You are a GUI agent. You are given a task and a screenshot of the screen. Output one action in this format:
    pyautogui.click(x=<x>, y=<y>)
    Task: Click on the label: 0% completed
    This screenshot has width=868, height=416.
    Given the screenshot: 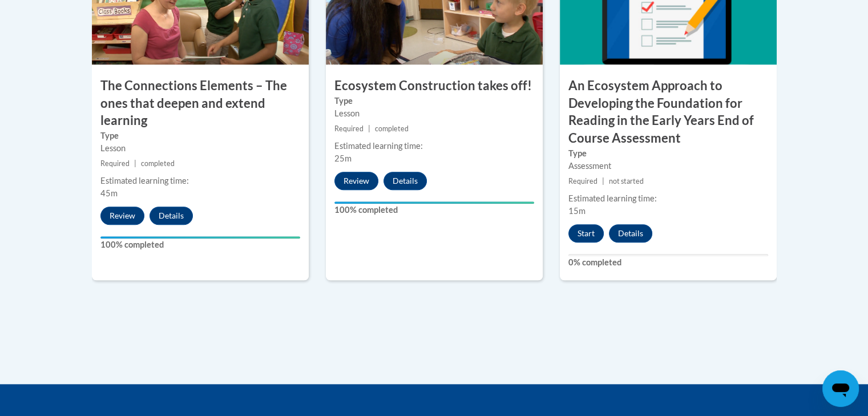 What is the action you would take?
    pyautogui.click(x=669, y=262)
    